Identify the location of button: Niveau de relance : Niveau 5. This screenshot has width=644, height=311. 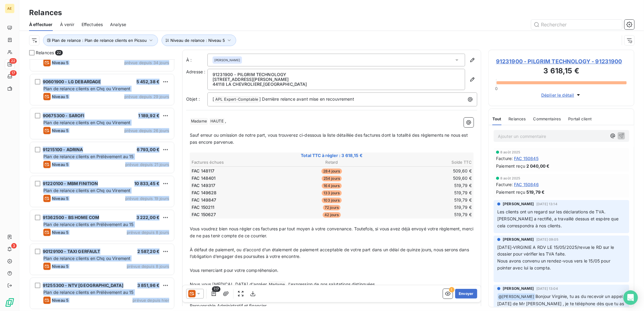
(199, 40).